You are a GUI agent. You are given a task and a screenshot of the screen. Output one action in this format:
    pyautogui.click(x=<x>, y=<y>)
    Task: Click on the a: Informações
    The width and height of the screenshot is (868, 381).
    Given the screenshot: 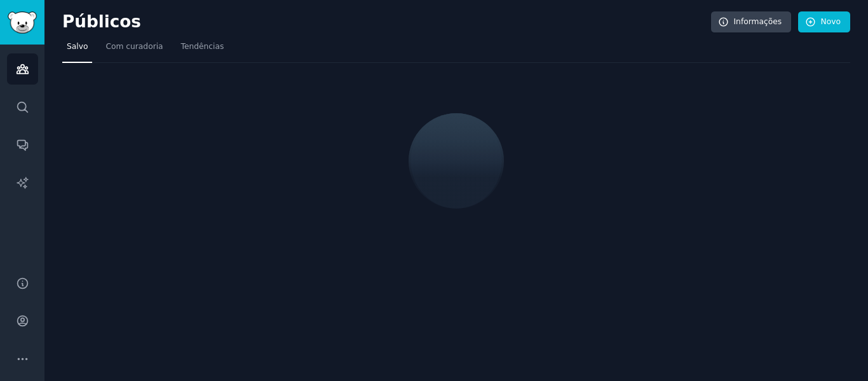 What is the action you would take?
    pyautogui.click(x=751, y=22)
    